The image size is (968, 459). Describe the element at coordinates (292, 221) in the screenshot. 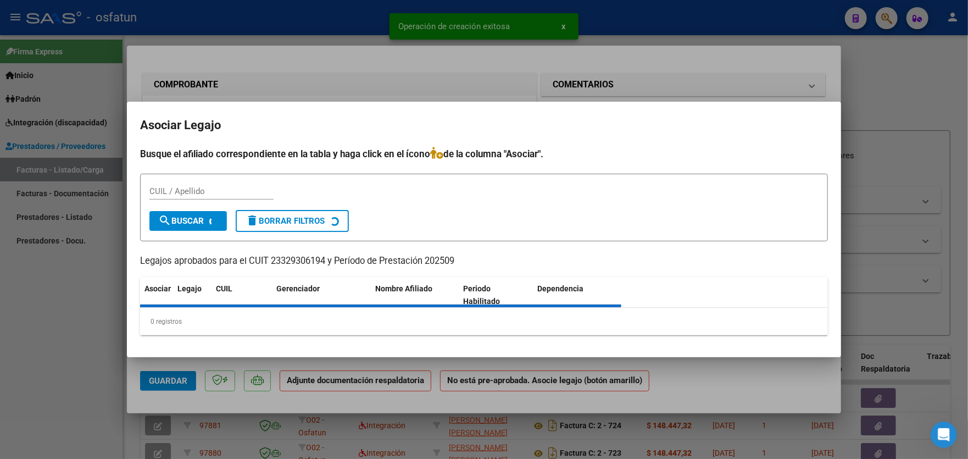

I see `button: Borrar Filtros` at that location.